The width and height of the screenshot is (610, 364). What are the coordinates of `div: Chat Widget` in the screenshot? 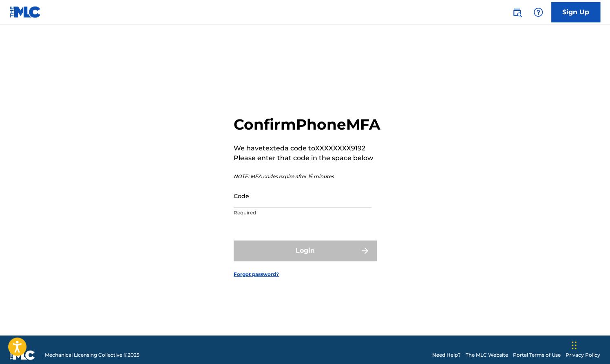 It's located at (590, 345).